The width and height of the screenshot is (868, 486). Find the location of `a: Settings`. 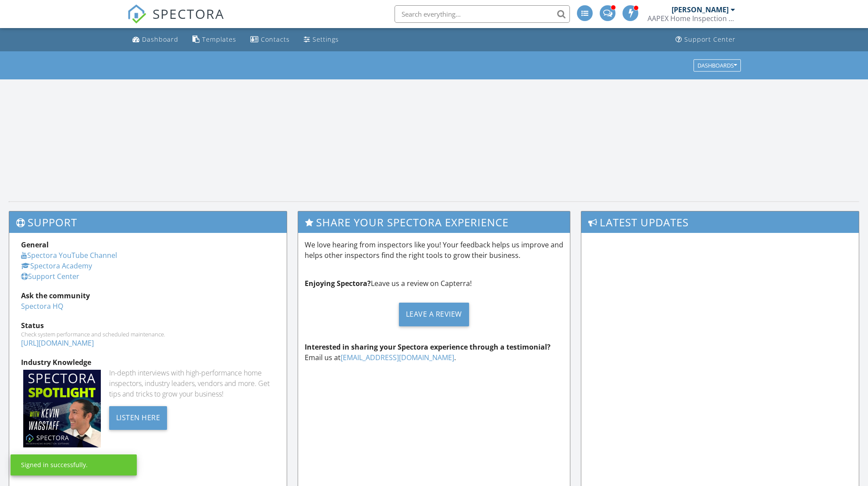

a: Settings is located at coordinates (322, 40).